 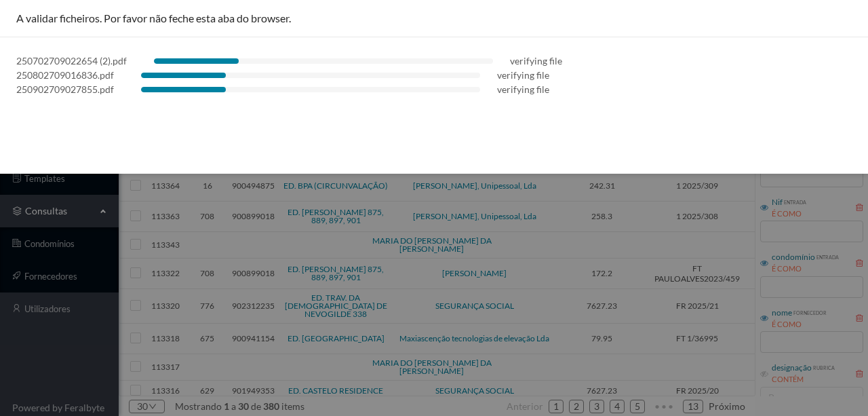 What do you see at coordinates (65, 75) in the screenshot?
I see `div: 250802709016836.pdf` at bounding box center [65, 75].